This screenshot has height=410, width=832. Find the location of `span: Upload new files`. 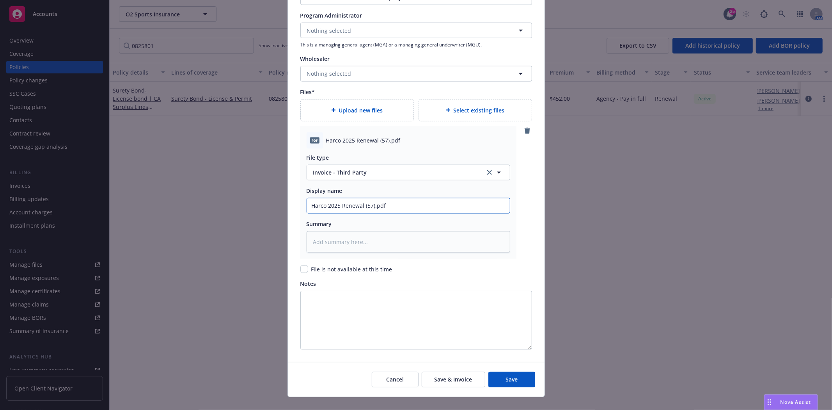

span: Upload new files is located at coordinates (361, 110).